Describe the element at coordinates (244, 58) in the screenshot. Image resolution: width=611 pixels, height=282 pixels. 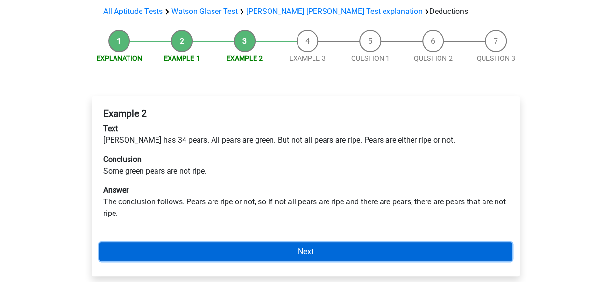
I see `a: Example 2` at that location.